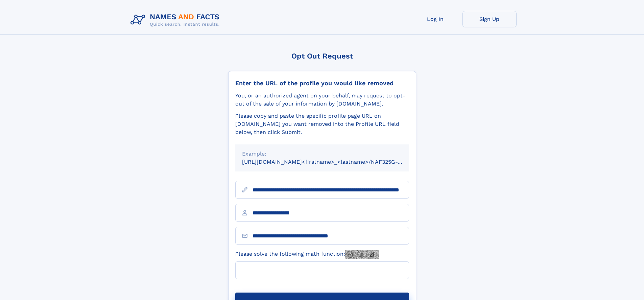 Image resolution: width=644 pixels, height=300 pixels. I want to click on div: Enter the URL of the profile you would like removed, so click(322, 83).